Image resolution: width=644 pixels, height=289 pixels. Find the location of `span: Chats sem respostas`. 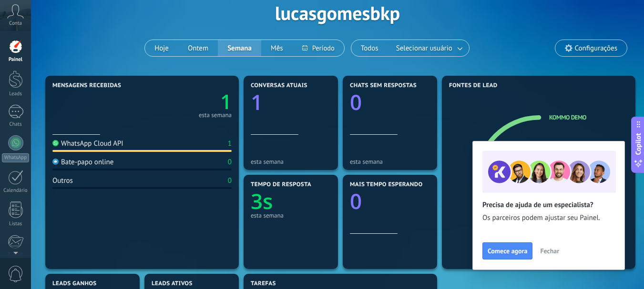

span: Chats sem respostas is located at coordinates (383, 85).